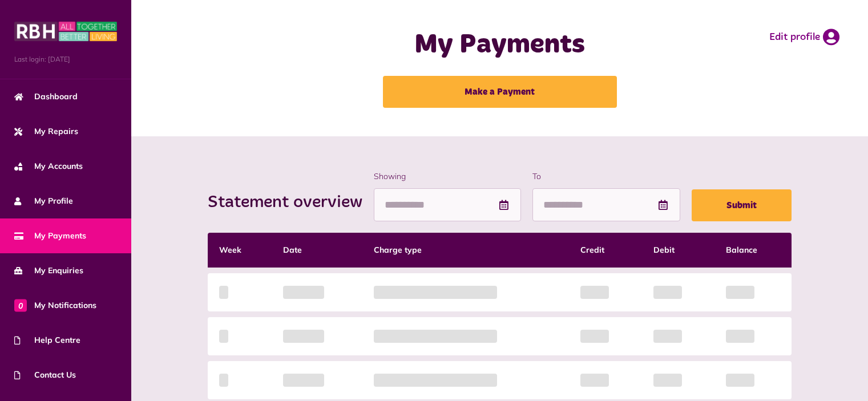  What do you see at coordinates (500, 92) in the screenshot?
I see `a: Make a Payment` at bounding box center [500, 92].